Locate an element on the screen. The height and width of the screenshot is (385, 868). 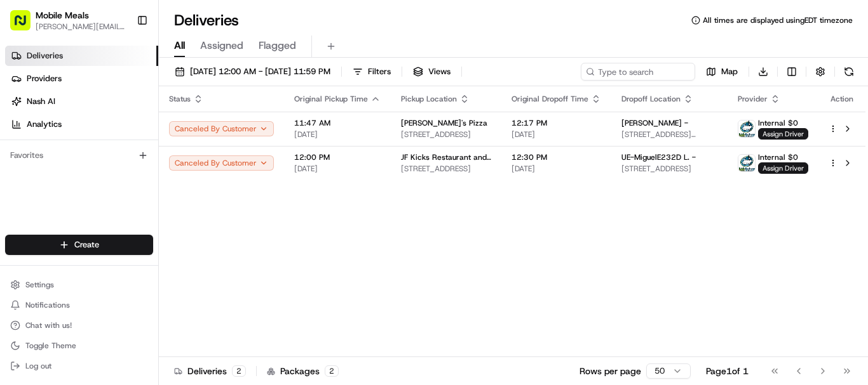
span: Nash AI is located at coordinates (41, 102).